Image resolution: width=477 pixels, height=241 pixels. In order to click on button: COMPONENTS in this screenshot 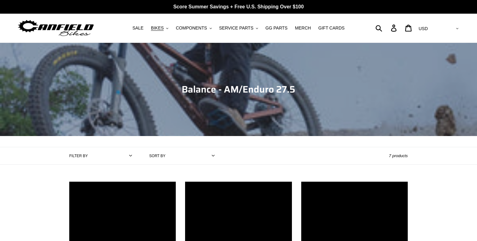, I will do `click(193, 28)`.